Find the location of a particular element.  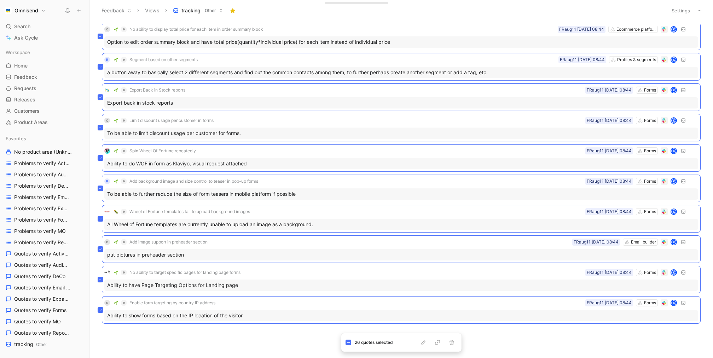

a: Home is located at coordinates (45, 66).